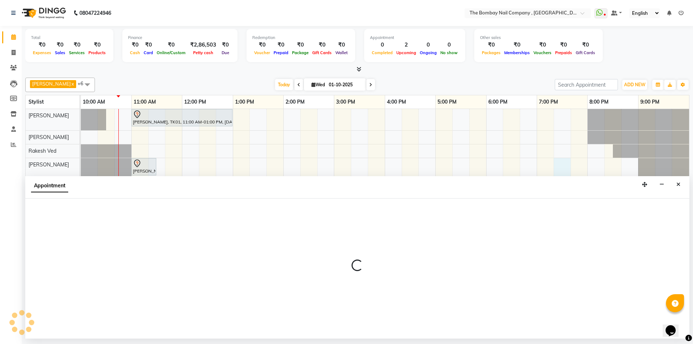 The width and height of the screenshot is (693, 344). What do you see at coordinates (36, 102) in the screenshot?
I see `span: Stylist` at bounding box center [36, 102].